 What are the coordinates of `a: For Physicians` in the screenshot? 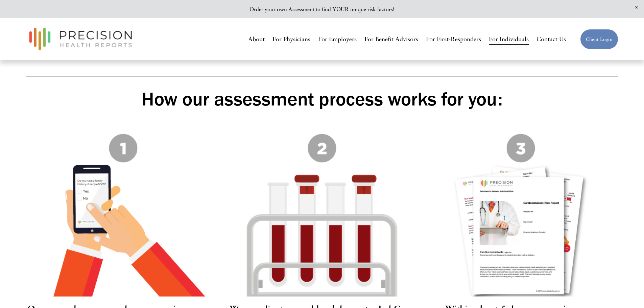 It's located at (291, 39).